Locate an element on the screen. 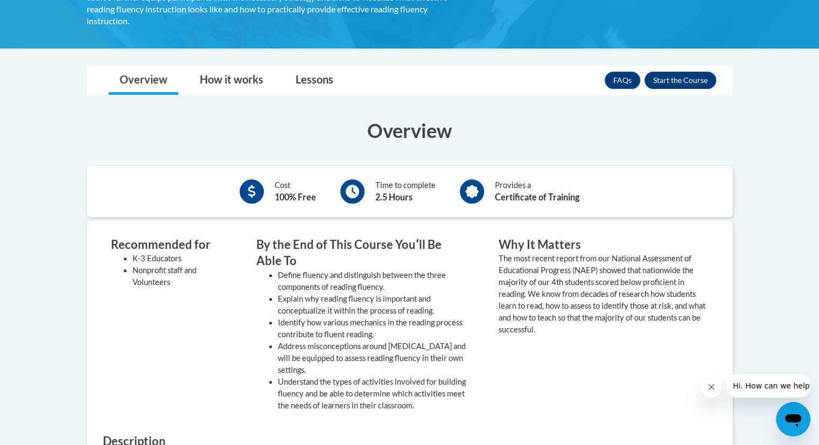 This screenshot has height=445, width=819. div: Provides a is located at coordinates (537, 191).